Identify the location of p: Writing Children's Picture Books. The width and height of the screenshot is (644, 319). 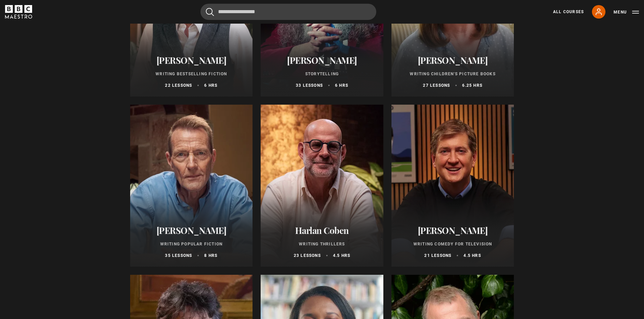
(452, 74).